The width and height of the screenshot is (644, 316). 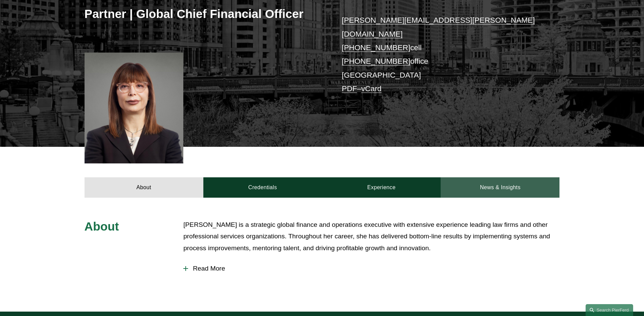 What do you see at coordinates (144, 187) in the screenshot?
I see `a: About` at bounding box center [144, 187].